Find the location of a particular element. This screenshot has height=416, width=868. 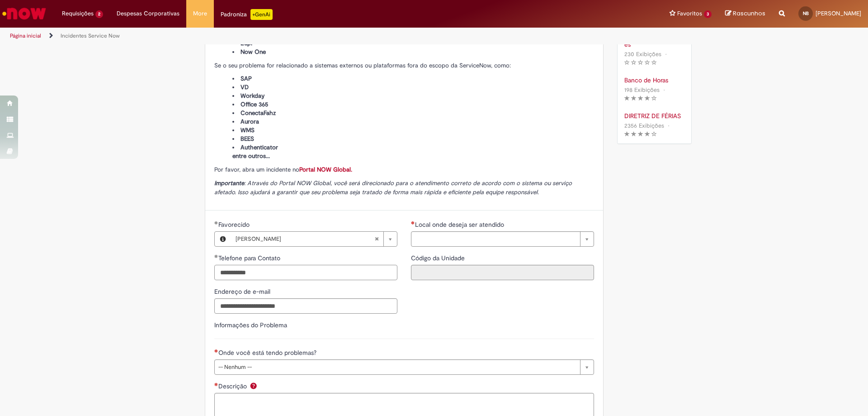

label: Somente leitura - Código da Unidade is located at coordinates (439, 258).